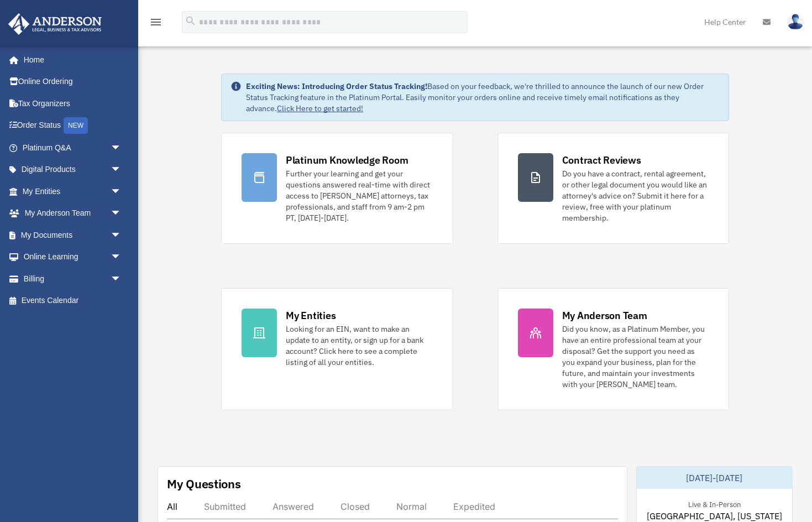 The height and width of the screenshot is (522, 812). What do you see at coordinates (55, 24) in the screenshot?
I see `img: Anderson Advisors Platinum Portal` at bounding box center [55, 24].